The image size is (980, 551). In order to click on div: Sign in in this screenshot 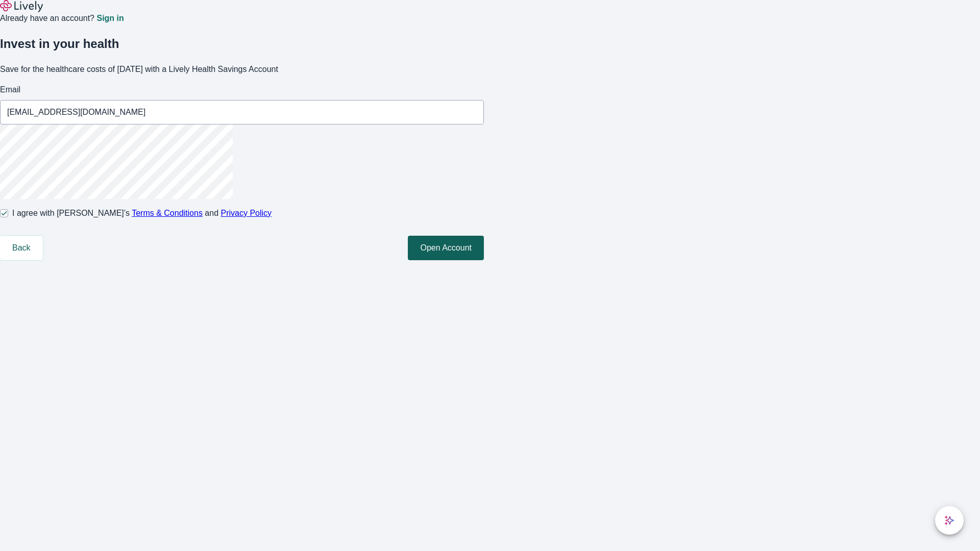, I will do `click(110, 18)`.